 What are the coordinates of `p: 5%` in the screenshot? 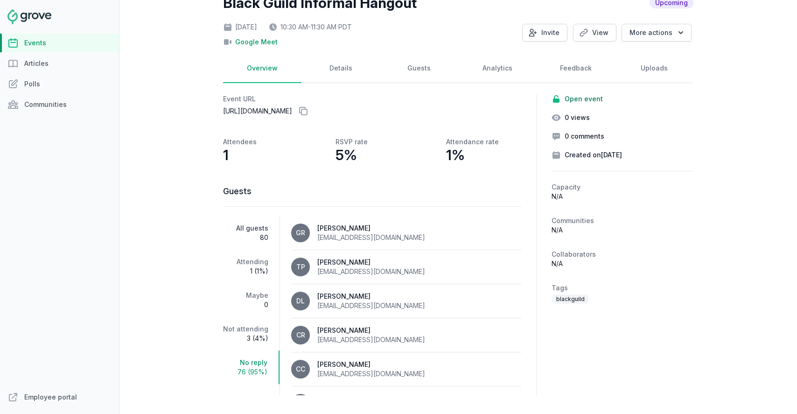 It's located at (346, 155).